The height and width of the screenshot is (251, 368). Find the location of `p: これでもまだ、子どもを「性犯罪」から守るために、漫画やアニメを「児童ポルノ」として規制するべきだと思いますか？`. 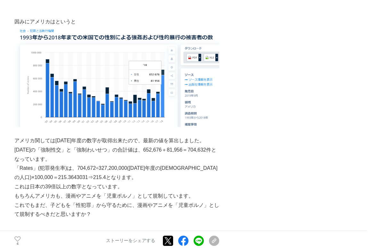

p: これでもまだ、子どもを「性犯罪」から守るために、漫画やアニメを「児童ポルノ」として規制するべきだと思いますか？ is located at coordinates (117, 210).